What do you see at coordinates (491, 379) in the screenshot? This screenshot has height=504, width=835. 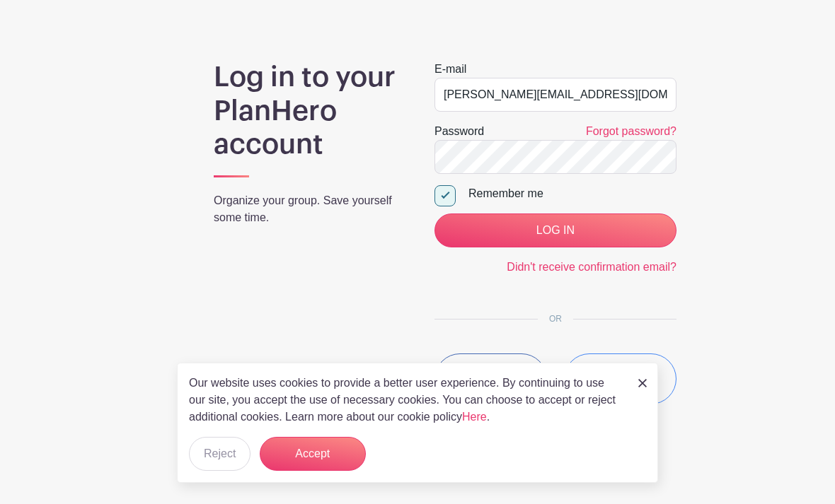 I see `button: Login with Facebook` at bounding box center [491, 379].